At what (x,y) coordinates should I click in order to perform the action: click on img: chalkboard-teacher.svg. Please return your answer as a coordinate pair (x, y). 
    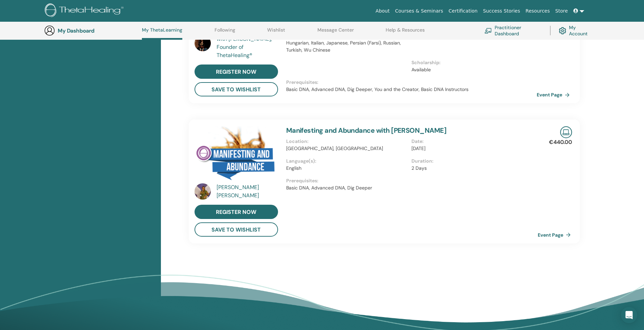
    Looking at the image, I should click on (488, 30).